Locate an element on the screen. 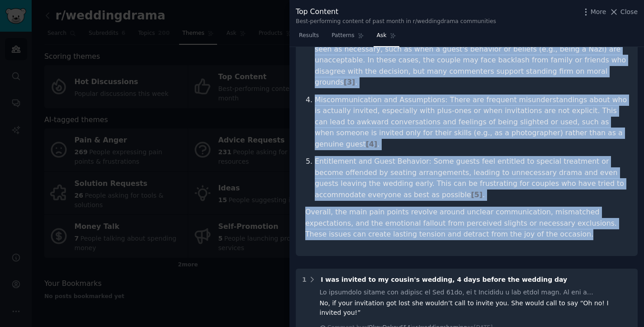 This screenshot has height=327, width=644. p: Entitlement and Guest Behavior: Some guests feel entitled to special treatment or become offended... is located at coordinates (471, 178).